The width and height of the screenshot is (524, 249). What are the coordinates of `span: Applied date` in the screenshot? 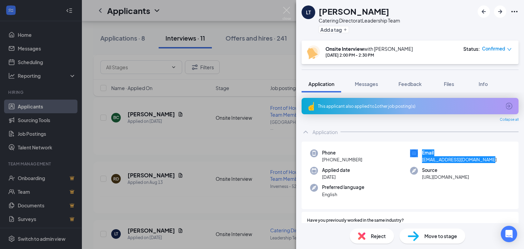 It's located at (336, 170).